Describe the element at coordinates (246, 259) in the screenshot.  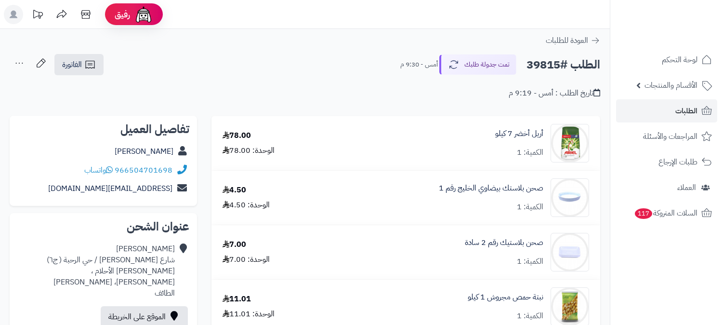
I see `div: الوحدة: 7.00` at that location.